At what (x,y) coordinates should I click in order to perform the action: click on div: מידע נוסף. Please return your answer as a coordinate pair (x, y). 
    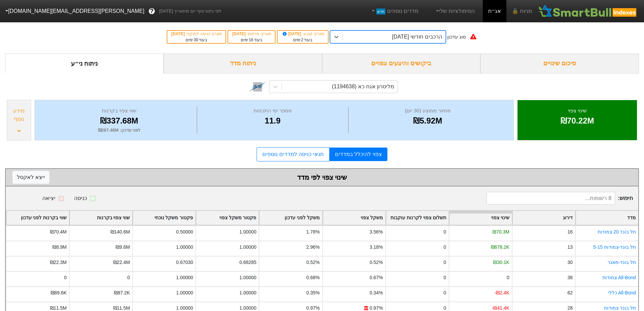
    Looking at the image, I should click on (19, 115).